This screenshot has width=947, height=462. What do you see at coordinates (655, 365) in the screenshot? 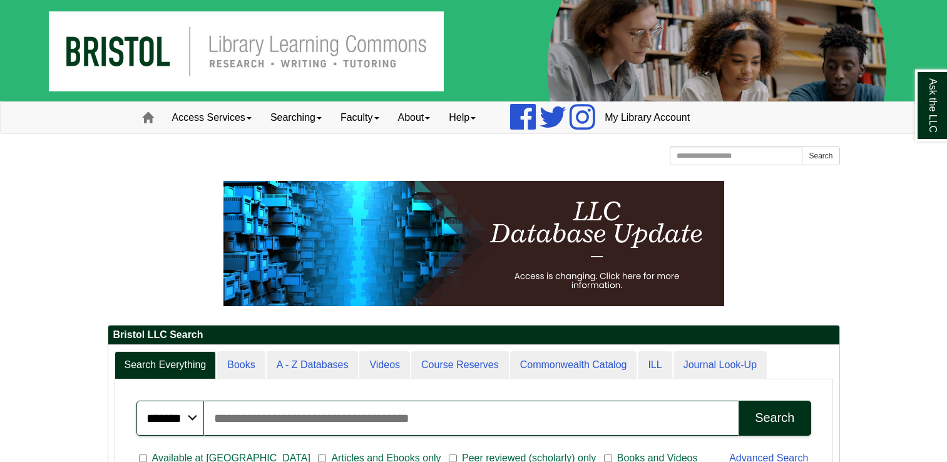
I see `a: ILL` at bounding box center [655, 365].